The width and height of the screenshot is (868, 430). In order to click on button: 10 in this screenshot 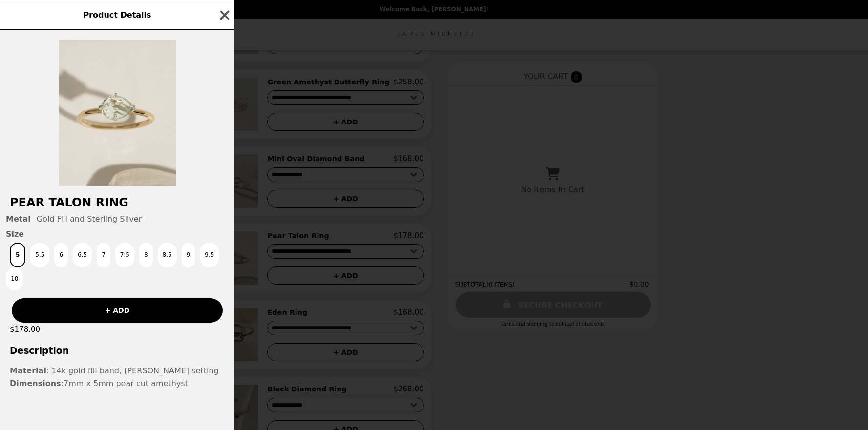, I will do `click(14, 279)`.